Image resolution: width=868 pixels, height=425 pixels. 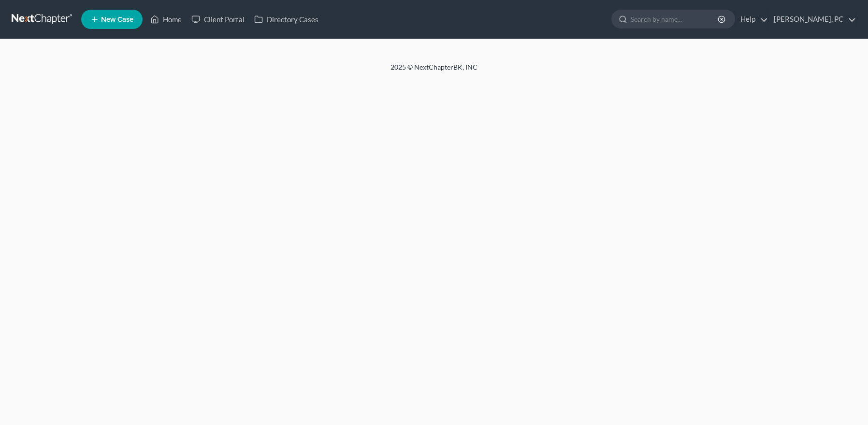 What do you see at coordinates (166, 20) in the screenshot?
I see `a: Home` at bounding box center [166, 20].